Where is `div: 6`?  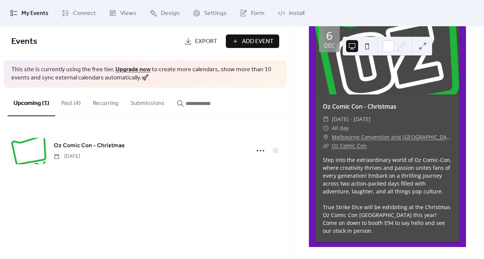
div: 6 is located at coordinates (329, 36).